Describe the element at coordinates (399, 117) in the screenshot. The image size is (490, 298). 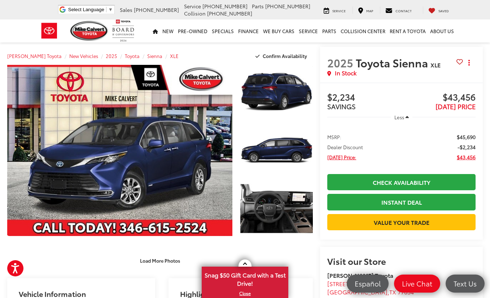
I see `span: Less` at that location.